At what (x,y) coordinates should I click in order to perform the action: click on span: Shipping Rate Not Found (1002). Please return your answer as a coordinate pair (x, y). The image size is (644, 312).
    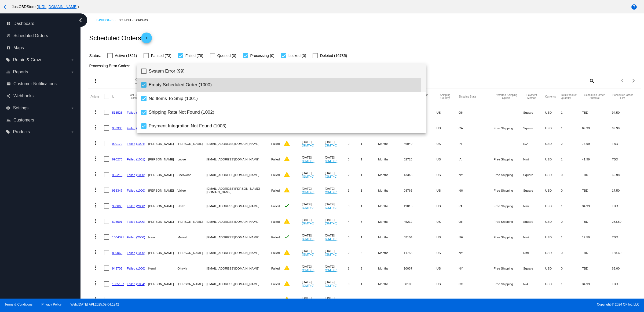
    Looking at the image, I should click on (285, 112).